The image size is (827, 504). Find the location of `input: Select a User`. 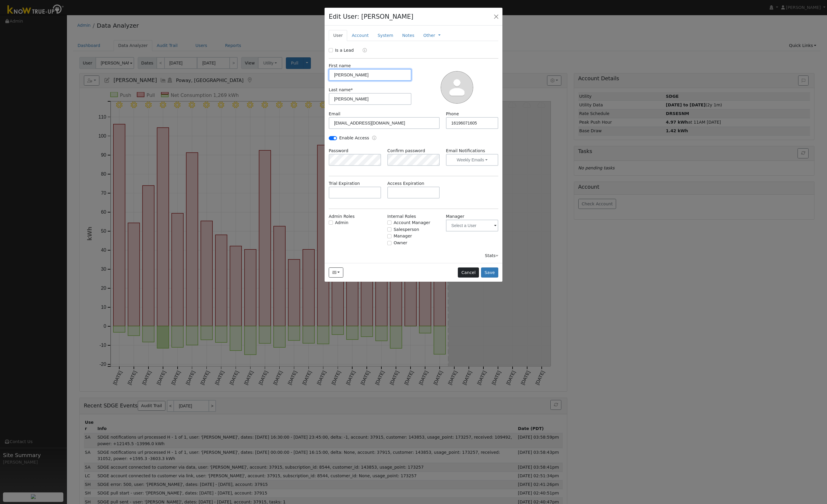

input: Select a User is located at coordinates (472, 225).